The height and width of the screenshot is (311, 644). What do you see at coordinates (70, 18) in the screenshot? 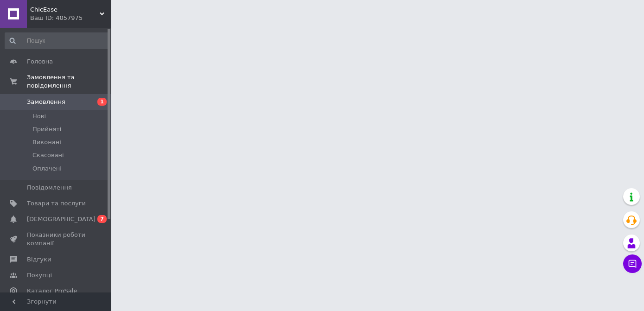
I see `div: Ваш ID: 4057975` at bounding box center [70, 18].